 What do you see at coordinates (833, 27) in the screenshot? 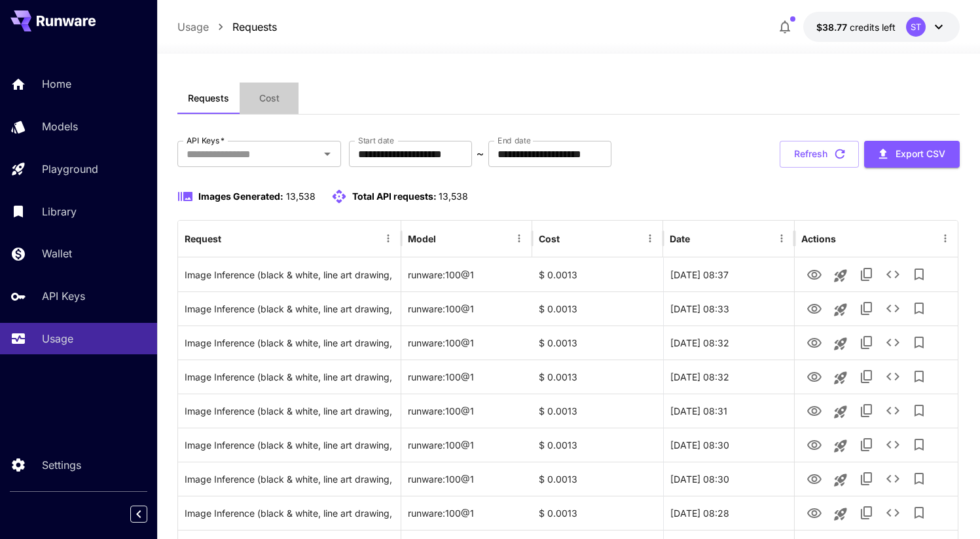
I see `span: $38.77` at bounding box center [833, 27].